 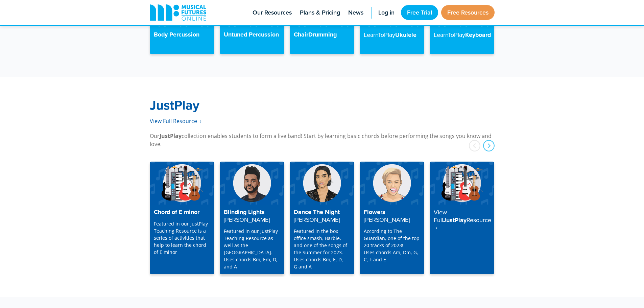 I want to click on a: View FullJustPlayResource ‎ ›, so click(x=462, y=218).